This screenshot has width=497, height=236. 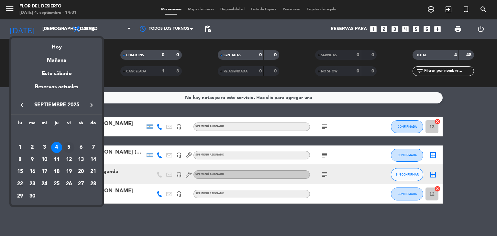 I want to click on div: 30, so click(x=32, y=197).